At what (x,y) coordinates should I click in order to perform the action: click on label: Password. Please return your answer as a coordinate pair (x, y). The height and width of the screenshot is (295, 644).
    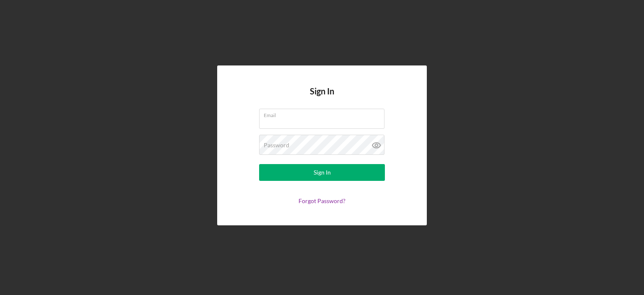
    Looking at the image, I should click on (276, 145).